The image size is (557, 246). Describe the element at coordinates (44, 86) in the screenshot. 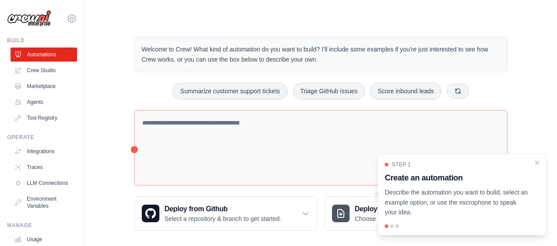

I see `a: Marketplace` at that location.